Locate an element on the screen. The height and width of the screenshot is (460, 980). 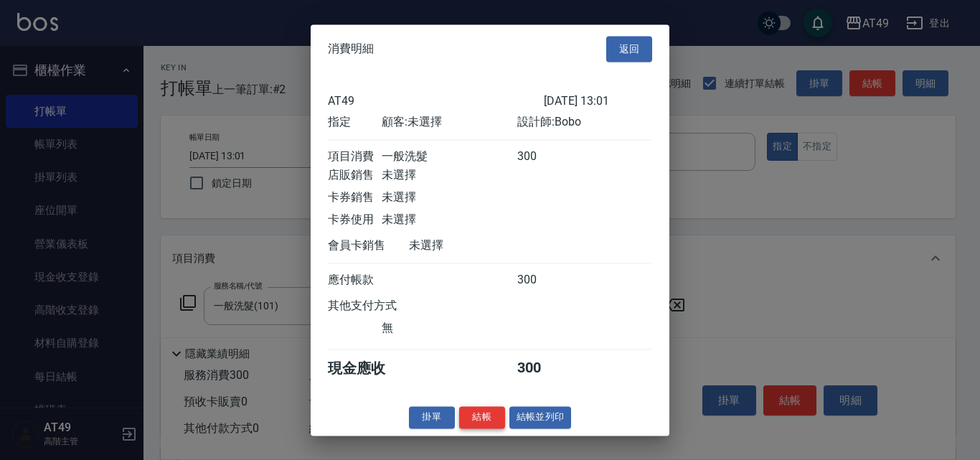
div: 指定 is located at coordinates (354, 122).